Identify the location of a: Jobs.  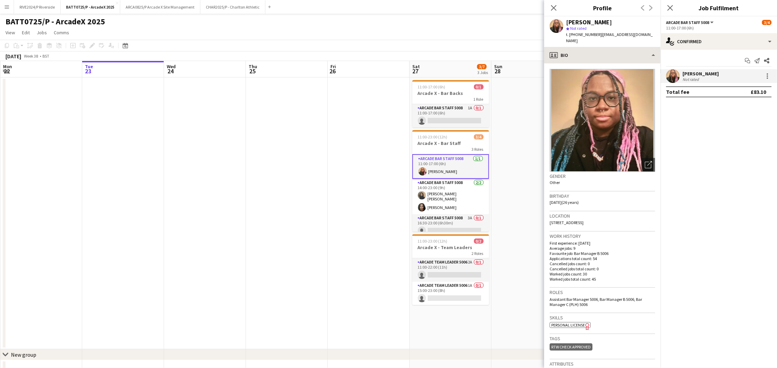
(42, 33).